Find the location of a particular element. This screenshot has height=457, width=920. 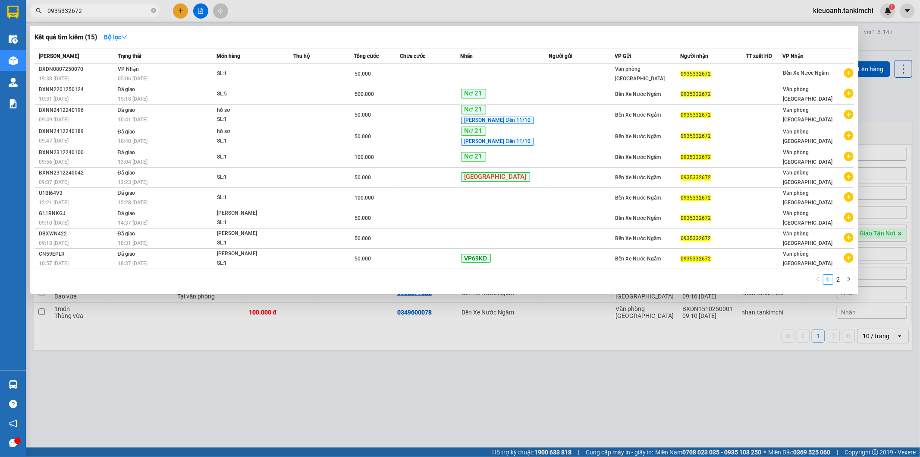

h3: Kết quả tìm kiếm ( 15 ) is located at coordinates (66, 37).